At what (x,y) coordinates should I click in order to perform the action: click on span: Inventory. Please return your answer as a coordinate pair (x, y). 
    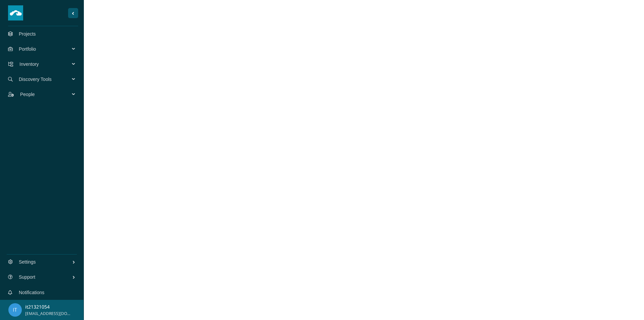
    Looking at the image, I should click on (46, 64).